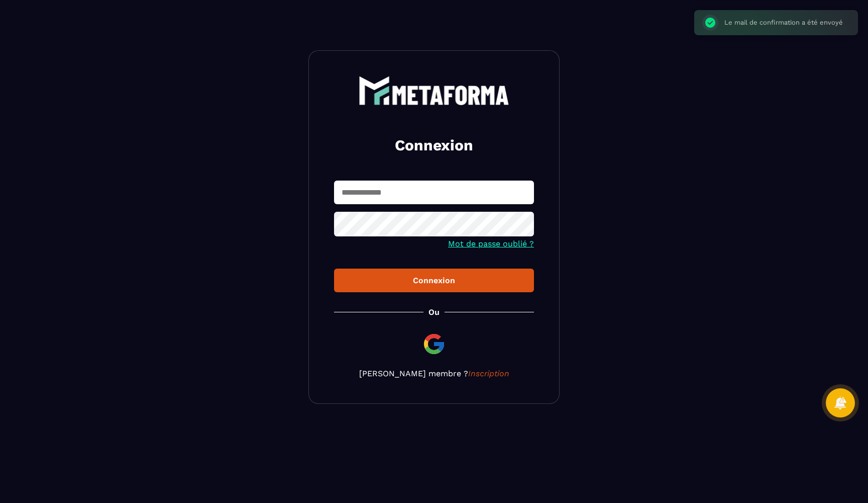  What do you see at coordinates (434, 311) in the screenshot?
I see `p: Ou` at bounding box center [434, 311].